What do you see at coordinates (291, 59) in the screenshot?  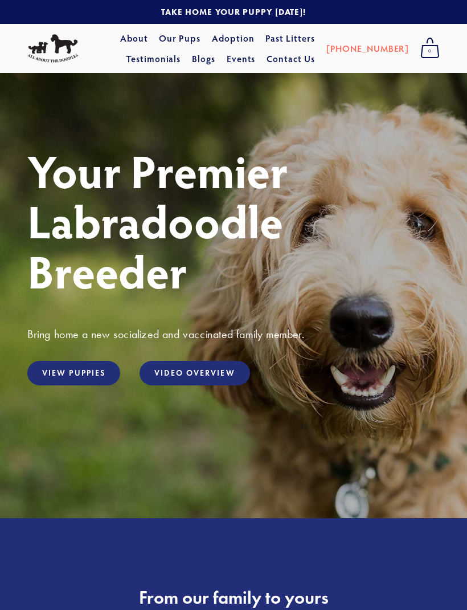 I see `a: Contact Us` at bounding box center [291, 59].